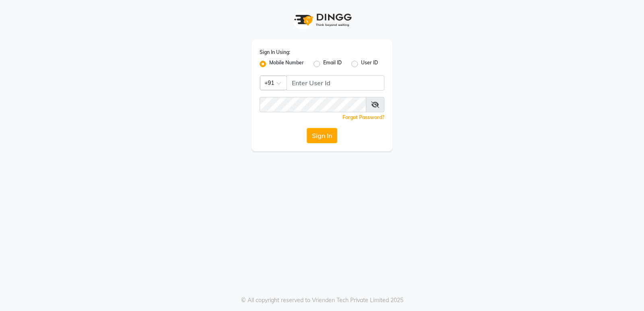 The width and height of the screenshot is (644, 311). I want to click on label: Email ID, so click(332, 64).